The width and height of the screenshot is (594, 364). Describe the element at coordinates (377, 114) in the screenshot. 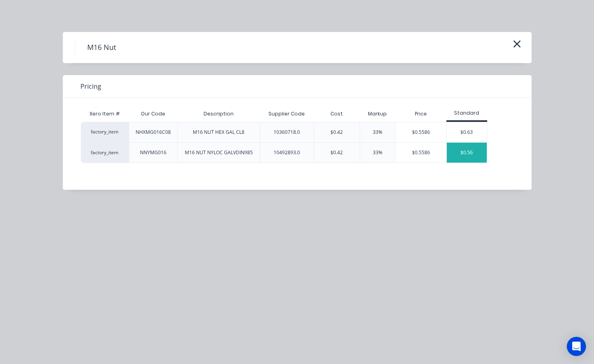

I see `div: Markup` at that location.